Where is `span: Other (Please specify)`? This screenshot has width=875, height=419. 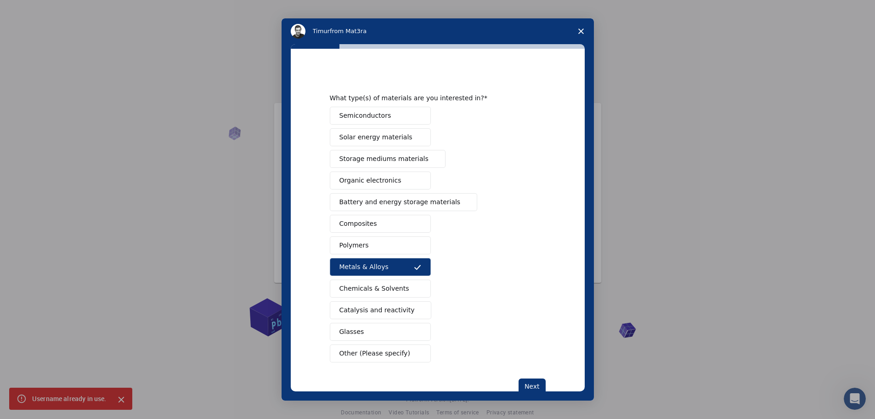 span: Other (Please specify) is located at coordinates (375, 353).